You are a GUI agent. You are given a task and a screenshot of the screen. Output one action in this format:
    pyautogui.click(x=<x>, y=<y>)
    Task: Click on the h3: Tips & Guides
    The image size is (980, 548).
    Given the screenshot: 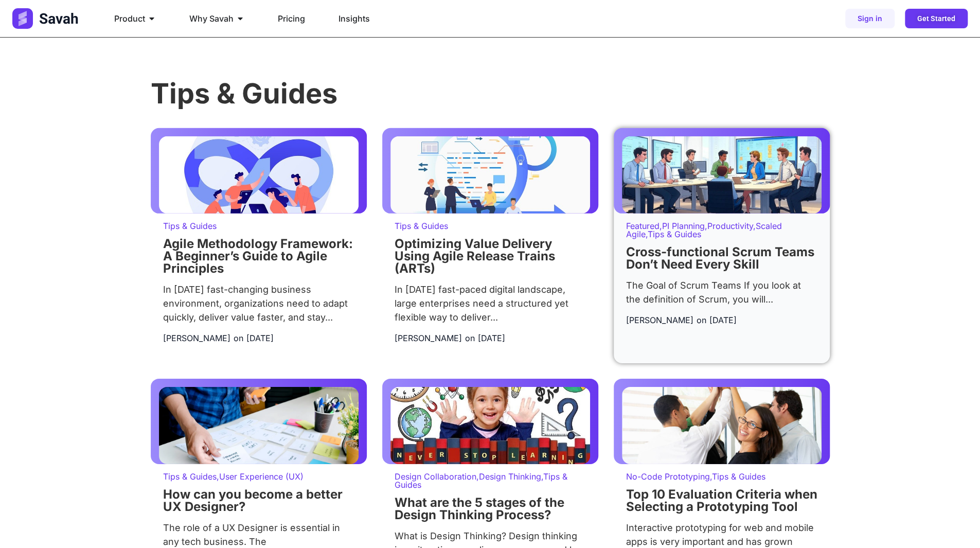 What is the action you would take?
    pyautogui.click(x=491, y=94)
    